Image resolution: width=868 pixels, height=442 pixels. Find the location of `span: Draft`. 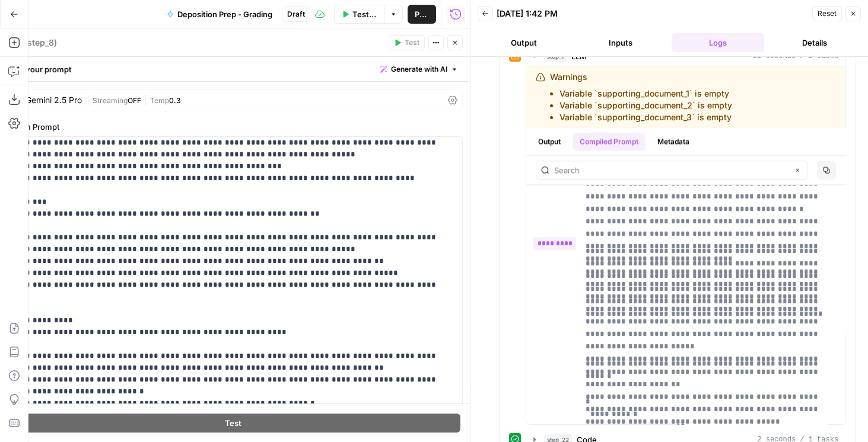

span: Draft is located at coordinates (296, 14).